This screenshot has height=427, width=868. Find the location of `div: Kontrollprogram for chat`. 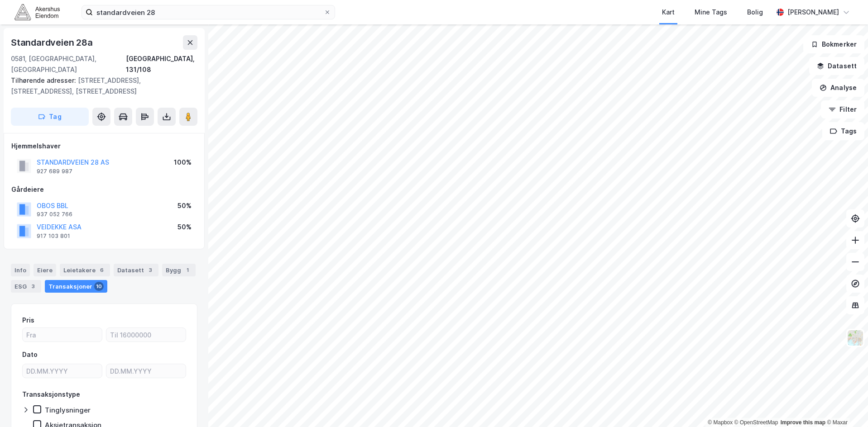

div: Kontrollprogram for chat is located at coordinates (845, 406).